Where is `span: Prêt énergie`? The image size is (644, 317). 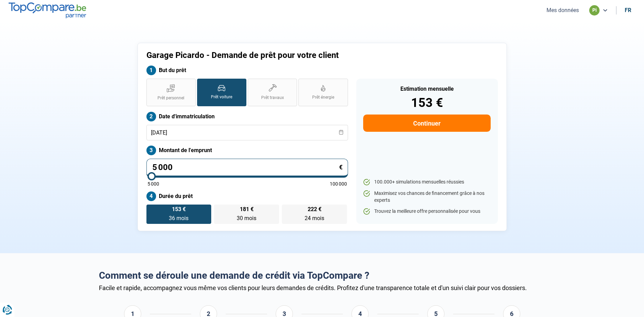
span: Prêt énergie is located at coordinates (323, 98).